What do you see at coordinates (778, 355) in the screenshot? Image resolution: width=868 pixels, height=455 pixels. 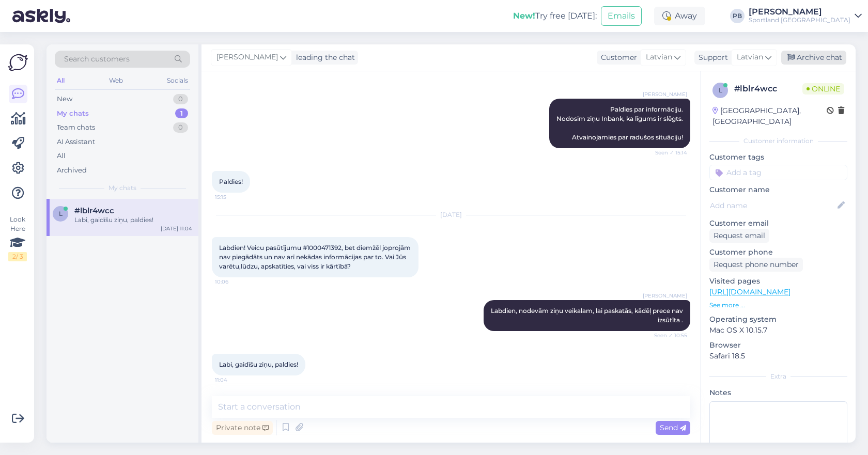 I see `p: Safari 18.5` at bounding box center [778, 355].